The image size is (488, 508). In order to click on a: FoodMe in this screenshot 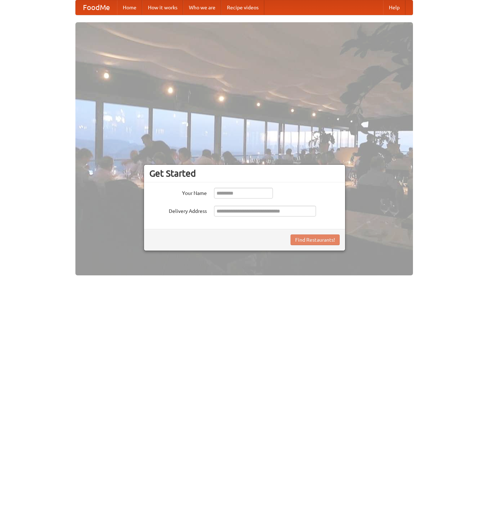, I will do `click(96, 8)`.